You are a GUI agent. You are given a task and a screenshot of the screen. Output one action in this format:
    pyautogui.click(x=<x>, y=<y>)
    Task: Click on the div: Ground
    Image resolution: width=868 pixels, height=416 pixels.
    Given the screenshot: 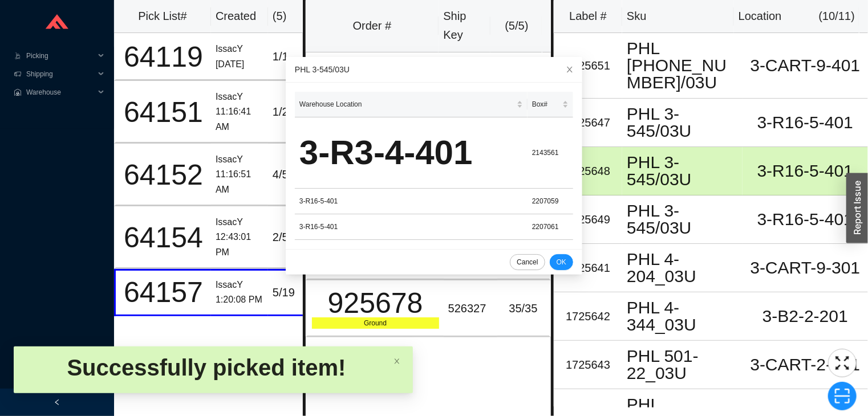 What is the action you would take?
    pyautogui.click(x=375, y=323)
    